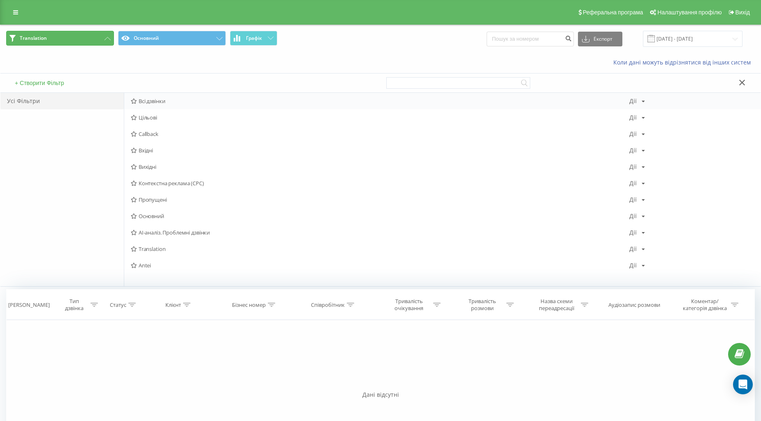  I want to click on button: + Створити Фільтр, so click(39, 83).